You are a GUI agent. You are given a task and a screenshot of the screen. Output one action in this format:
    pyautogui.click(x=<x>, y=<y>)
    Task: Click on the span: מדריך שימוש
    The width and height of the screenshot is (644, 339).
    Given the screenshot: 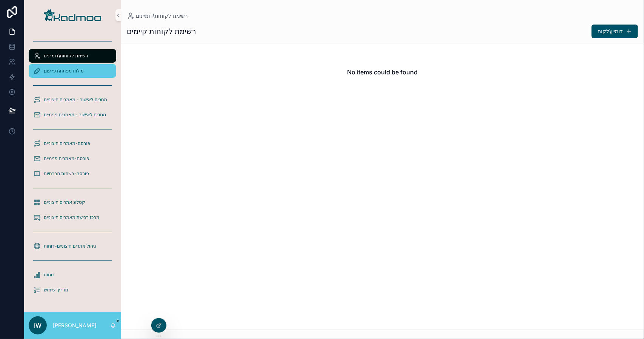 What is the action you would take?
    pyautogui.click(x=55, y=290)
    